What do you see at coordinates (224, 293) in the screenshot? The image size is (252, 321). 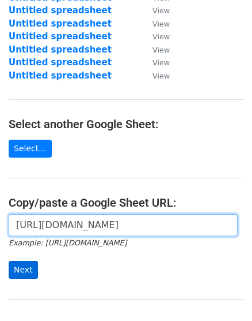 I see `div: 聊天小组件` at bounding box center [224, 293].